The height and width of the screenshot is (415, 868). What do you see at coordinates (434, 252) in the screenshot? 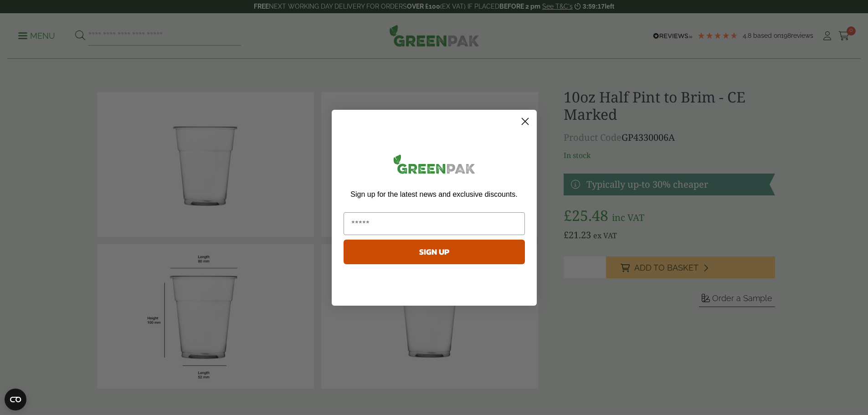
I see `button: SIGN UP` at bounding box center [434, 252].